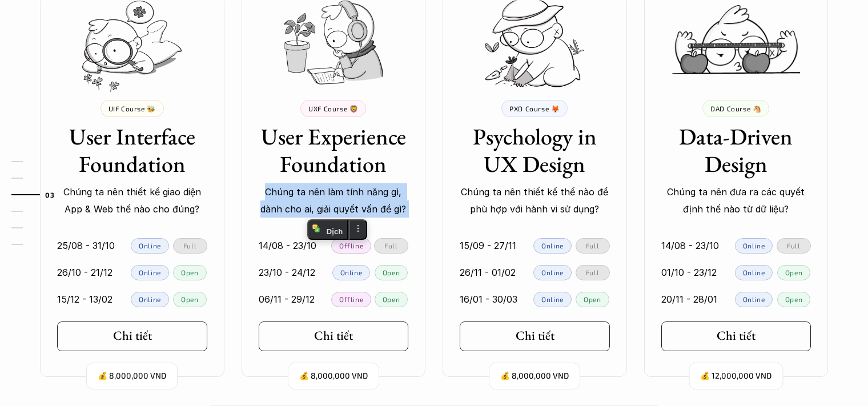  I want to click on strong: 03, so click(50, 194).